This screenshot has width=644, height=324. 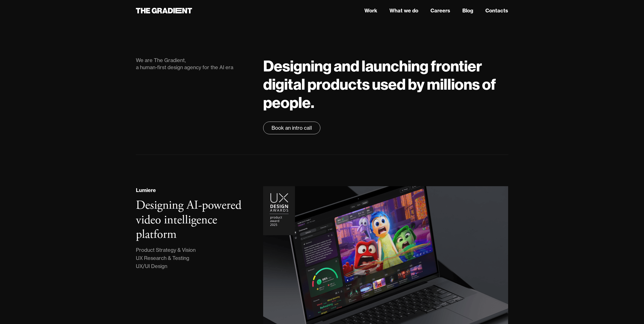 I want to click on div: Lumiere, so click(x=146, y=190).